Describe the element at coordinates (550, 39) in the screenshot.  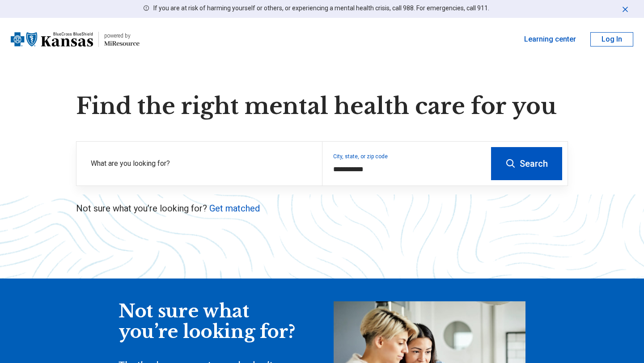
I see `a: Learning center` at that location.